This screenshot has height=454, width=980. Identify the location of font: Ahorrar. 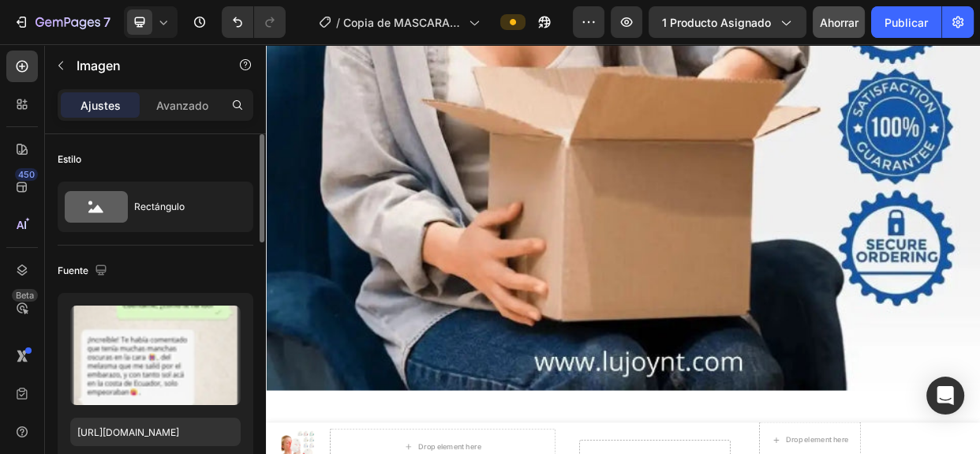
(839, 22).